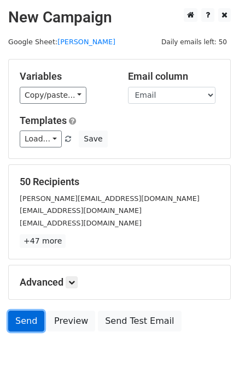 This screenshot has height=391, width=239. I want to click on button: Save, so click(93, 139).